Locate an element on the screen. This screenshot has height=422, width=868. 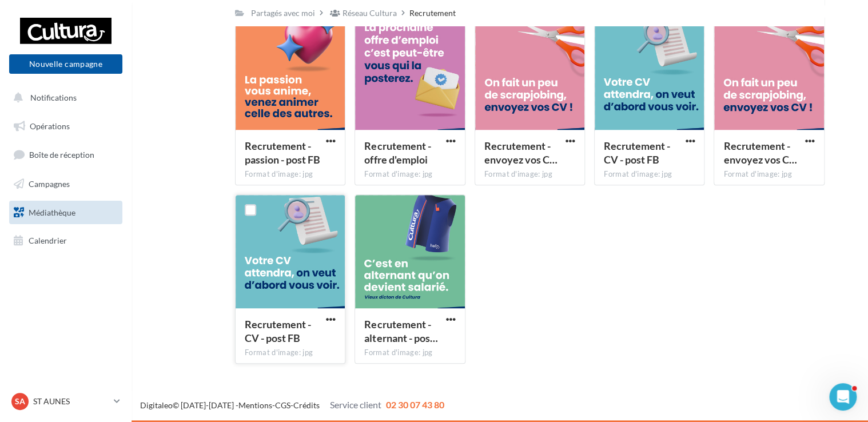
a: Opérations is located at coordinates (66, 127).